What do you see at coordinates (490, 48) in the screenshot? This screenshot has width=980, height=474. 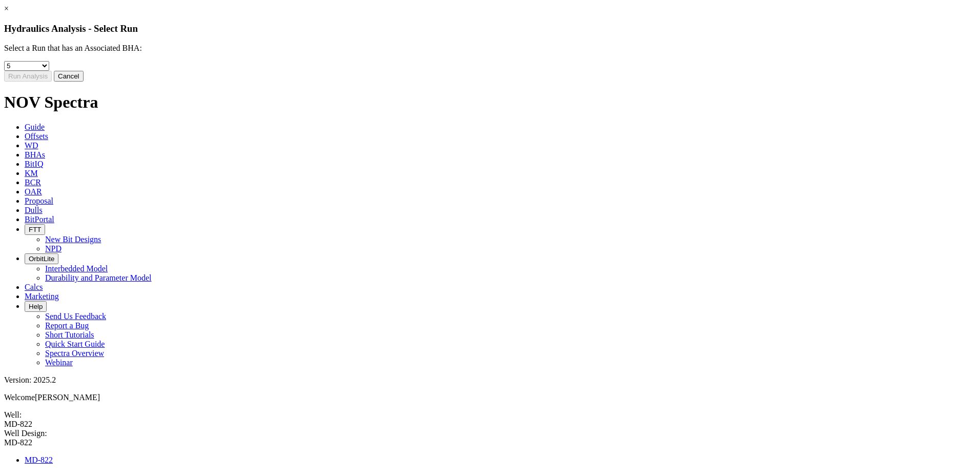 I see `p: Select a Run that has an Associated BHA:` at bounding box center [490, 48].